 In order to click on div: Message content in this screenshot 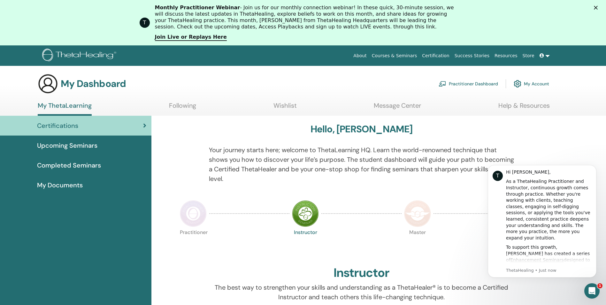, I will do `click(71, 62)`.